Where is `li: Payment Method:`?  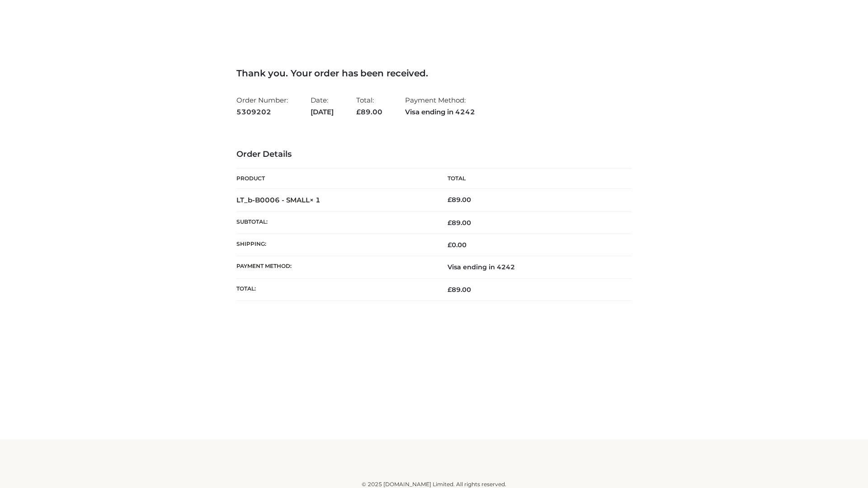 li: Payment Method: is located at coordinates (440, 106).